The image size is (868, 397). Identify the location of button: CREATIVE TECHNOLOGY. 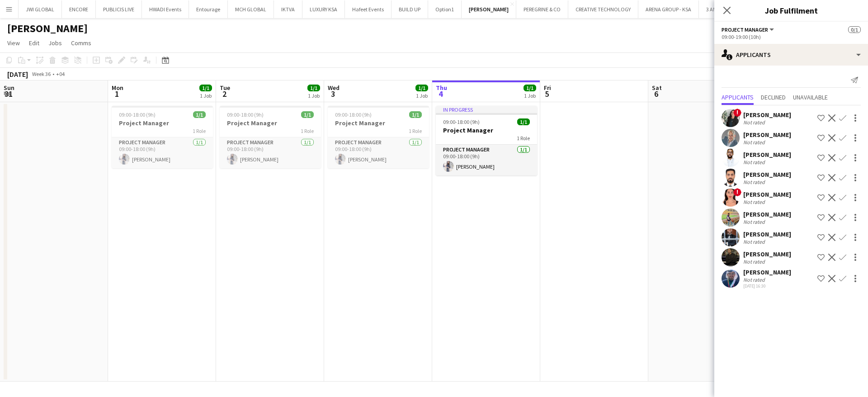
(604, 9).